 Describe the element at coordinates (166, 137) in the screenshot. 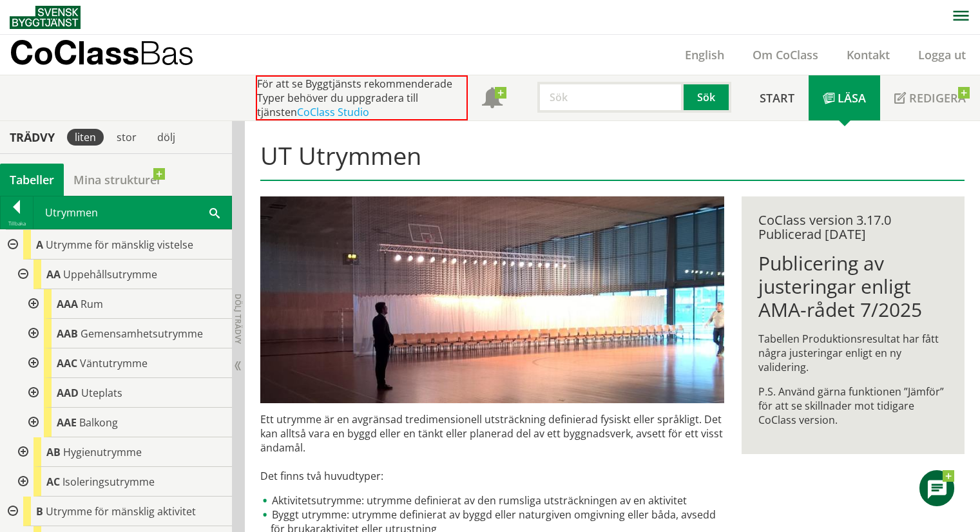

I see `div: dölj` at that location.